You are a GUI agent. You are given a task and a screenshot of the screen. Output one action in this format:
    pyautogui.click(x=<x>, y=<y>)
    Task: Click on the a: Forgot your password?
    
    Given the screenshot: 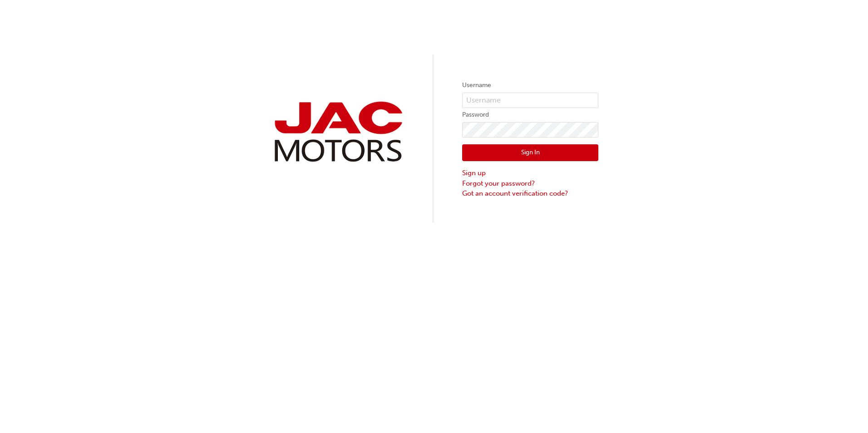 What is the action you would take?
    pyautogui.click(x=531, y=183)
    